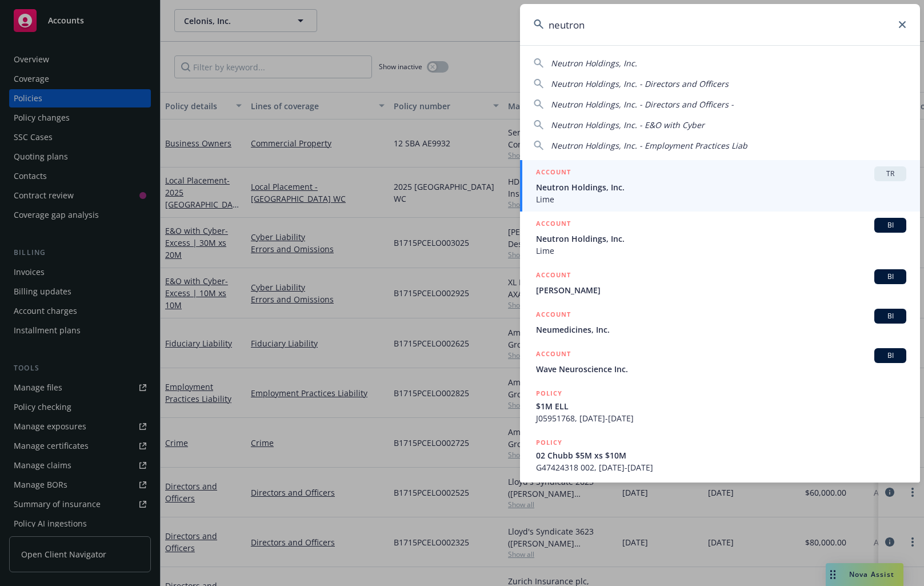 This screenshot has height=586, width=924. Describe the element at coordinates (720, 237) in the screenshot. I see `a: ACCOUNTBINeutron Holdings, Inc.Lime` at that location.